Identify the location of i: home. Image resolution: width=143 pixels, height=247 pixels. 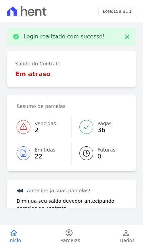
(14, 232).